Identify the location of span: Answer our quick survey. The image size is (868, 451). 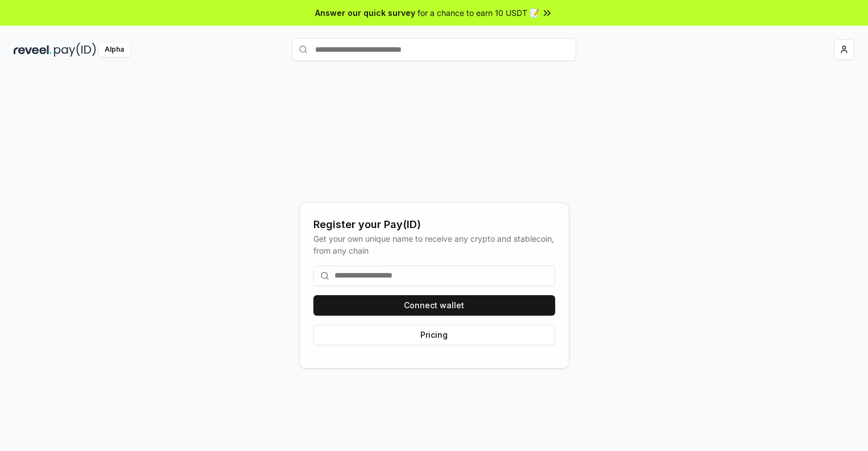
(365, 13).